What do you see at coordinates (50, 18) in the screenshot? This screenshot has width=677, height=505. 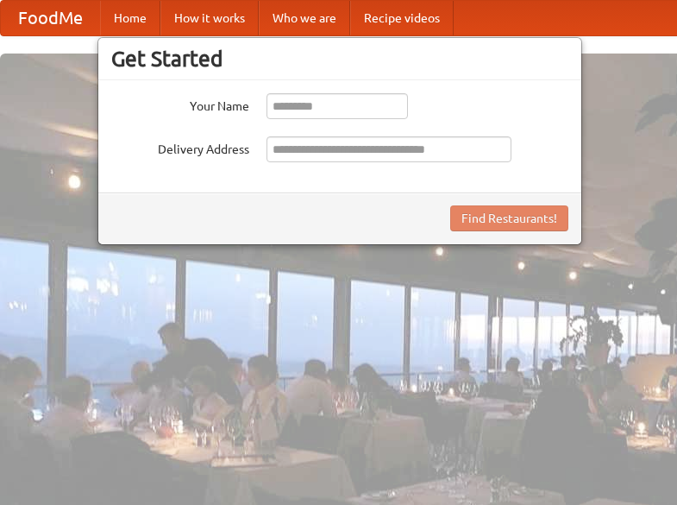 I see `a: FoodMe` at bounding box center [50, 18].